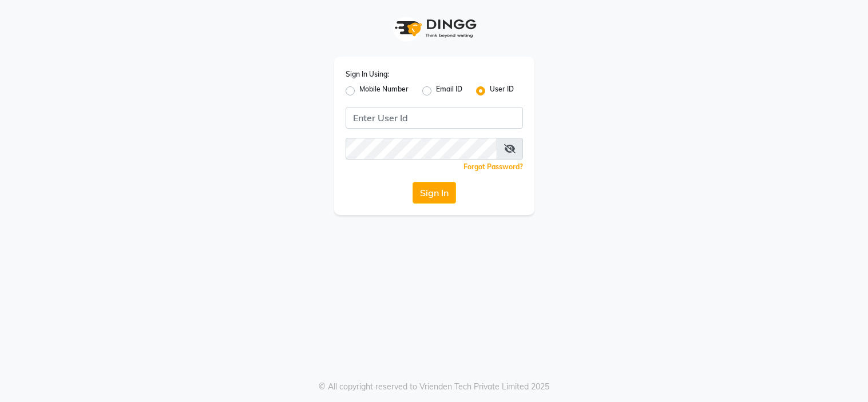 This screenshot has width=868, height=402. What do you see at coordinates (434, 193) in the screenshot?
I see `button: Sign In` at bounding box center [434, 193].